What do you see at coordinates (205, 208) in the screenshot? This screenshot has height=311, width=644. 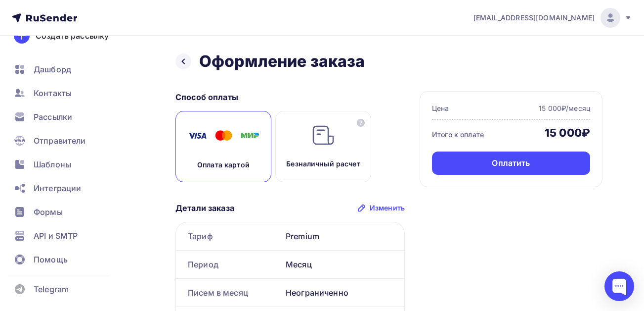 I see `p: Детали заказа` at bounding box center [205, 208].